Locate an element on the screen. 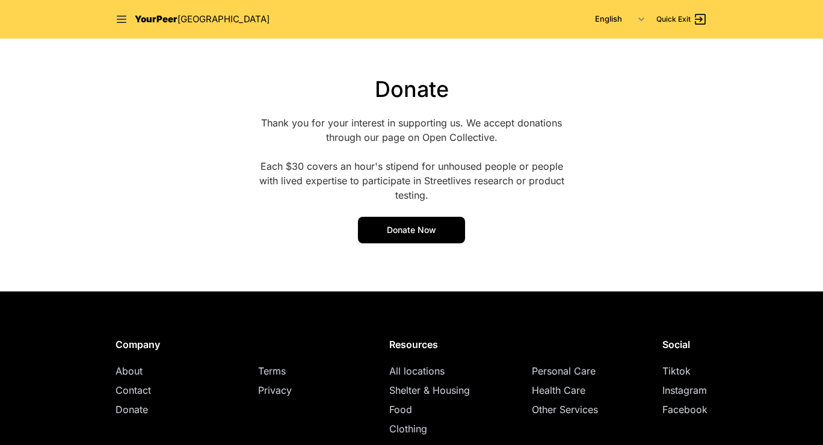 This screenshot has width=823, height=445. span: Privacy is located at coordinates (275, 390).